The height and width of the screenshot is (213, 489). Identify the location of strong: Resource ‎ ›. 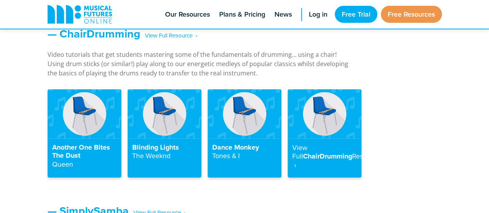
(337, 161).